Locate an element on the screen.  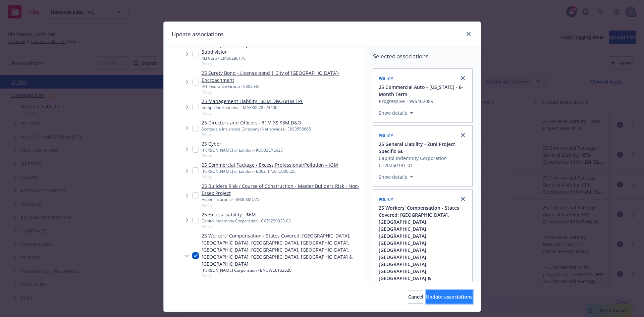
button: 25 General Liability - Zuni Project Specific GL is located at coordinates (423, 148).